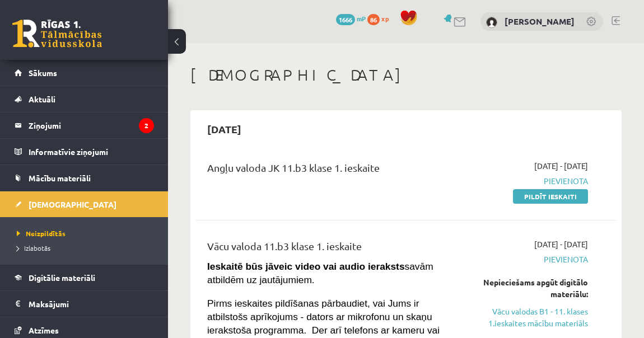 Image resolution: width=644 pixels, height=338 pixels. Describe the element at coordinates (530, 317) in the screenshot. I see `a: Vācu valodas B1 - 11. klases 1.ieskaites mācību materiāls` at that location.